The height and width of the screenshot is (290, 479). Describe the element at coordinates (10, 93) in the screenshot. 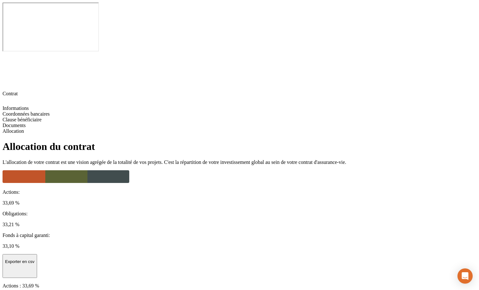

I see `span: Contrat` at that location.